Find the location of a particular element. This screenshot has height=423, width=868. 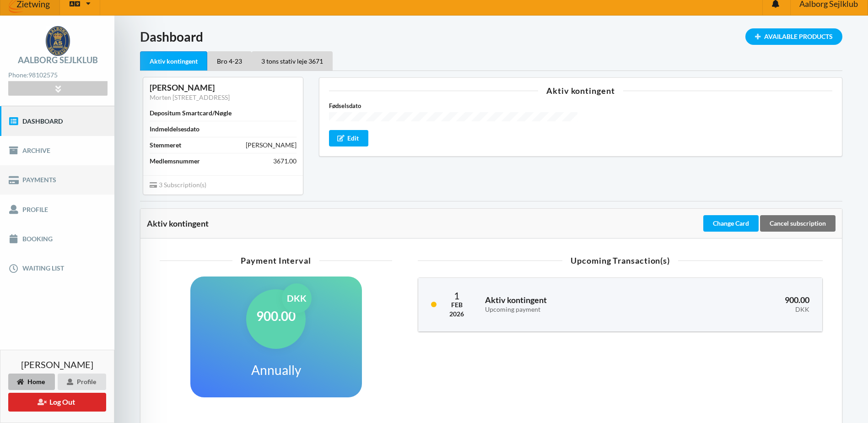

strong: 98102575 is located at coordinates (43, 74).